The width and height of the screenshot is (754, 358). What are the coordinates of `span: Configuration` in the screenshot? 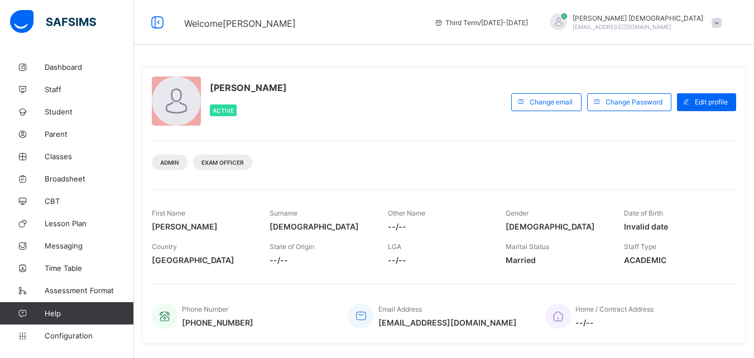 It's located at (89, 335).